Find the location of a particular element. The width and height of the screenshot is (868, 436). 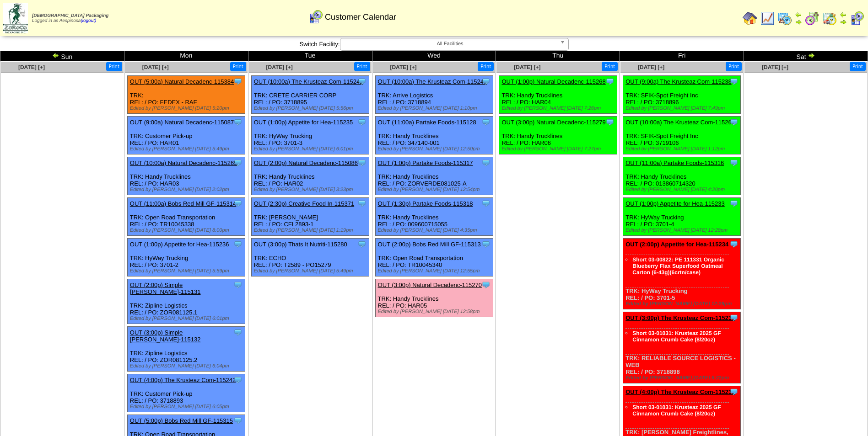

div: TRK: Customer Pick-up REL: / PO: 3718893 is located at coordinates (186, 393).